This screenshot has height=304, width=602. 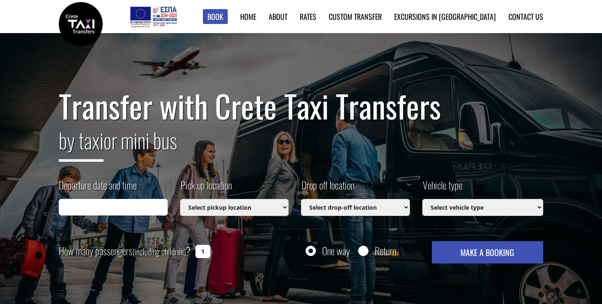 What do you see at coordinates (98, 188) in the screenshot?
I see `label: Departure date and time` at bounding box center [98, 188].